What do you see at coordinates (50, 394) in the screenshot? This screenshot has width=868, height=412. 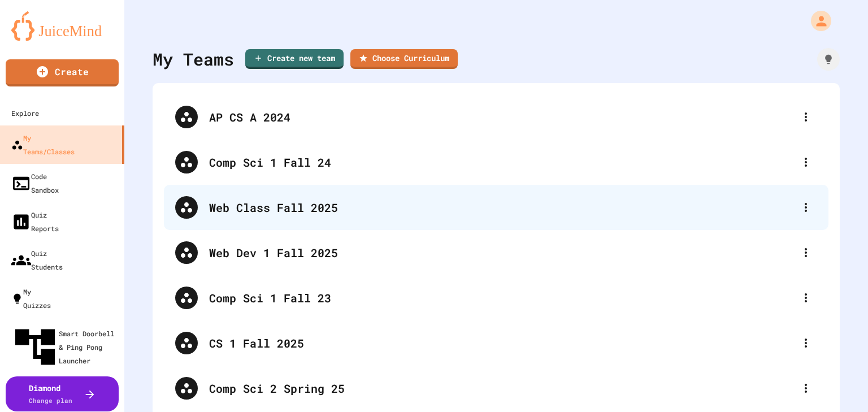 I see `div: Diamond` at bounding box center [50, 394].